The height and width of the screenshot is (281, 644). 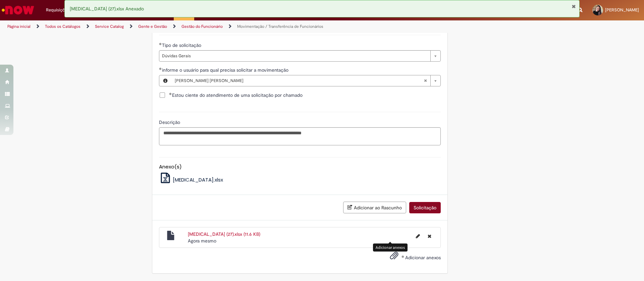 What do you see at coordinates (300, 136) in the screenshot?
I see `textarea: Descrição` at bounding box center [300, 136].